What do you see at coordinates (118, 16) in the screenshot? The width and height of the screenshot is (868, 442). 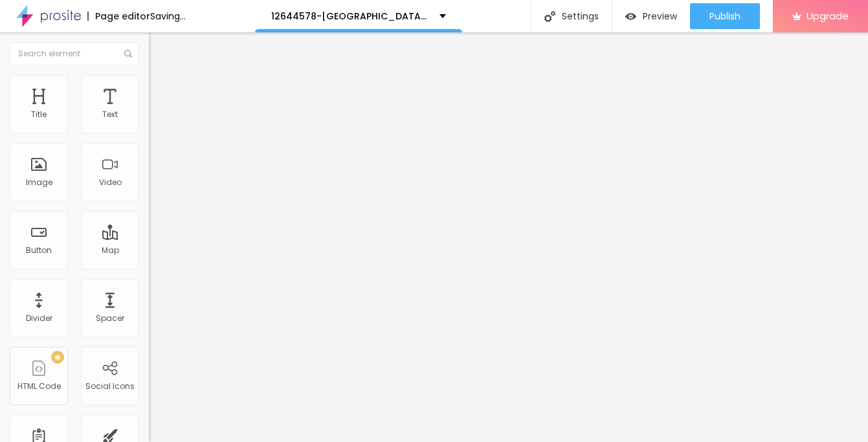 I see `div: Page editor` at bounding box center [118, 16].